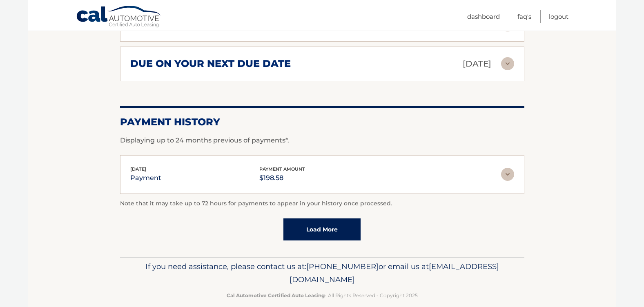  What do you see at coordinates (210, 64) in the screenshot?
I see `h2: due on your next due date` at bounding box center [210, 64].